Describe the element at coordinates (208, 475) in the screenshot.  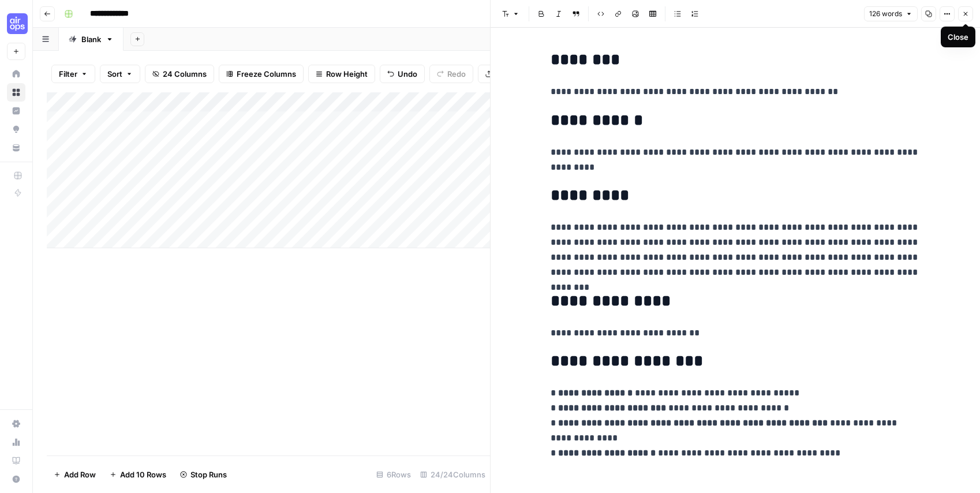
I see `span: Stop Runs` at that location.